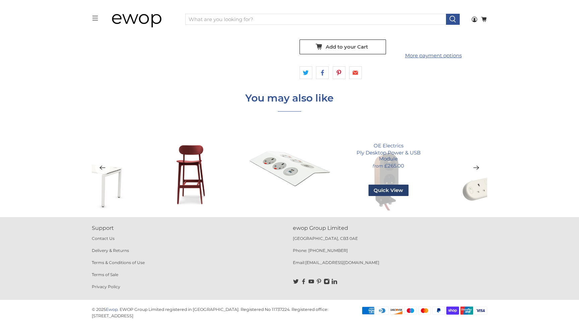 This screenshot has width=579, height=325. Describe the element at coordinates (343, 47) in the screenshot. I see `button: Add to your Cart` at that location.